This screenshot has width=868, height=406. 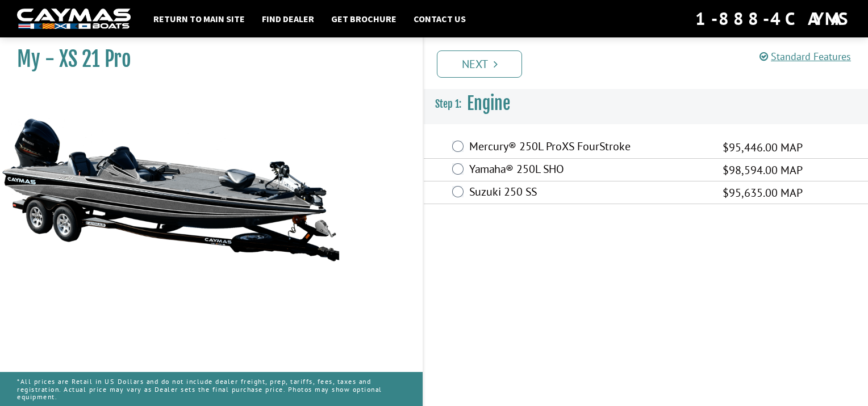 What do you see at coordinates (588, 193) in the screenshot?
I see `label: Suzuki 250 SS` at bounding box center [588, 193].